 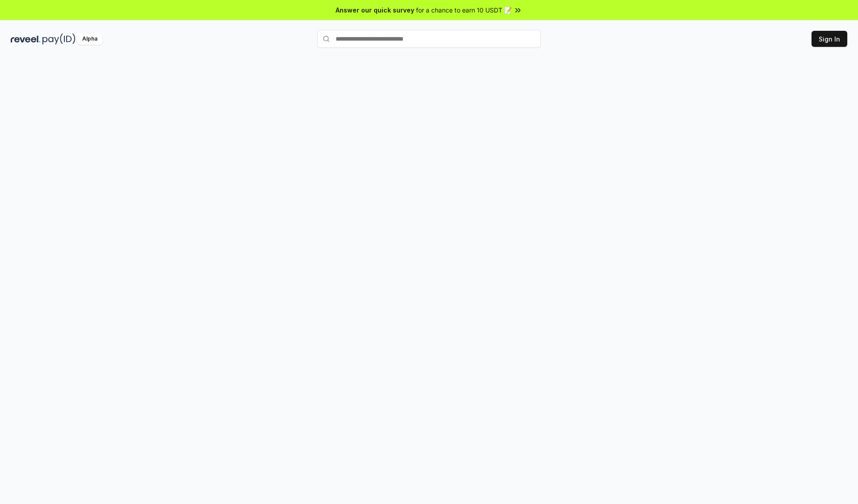 What do you see at coordinates (59, 39) in the screenshot?
I see `img: pay_id` at bounding box center [59, 39].